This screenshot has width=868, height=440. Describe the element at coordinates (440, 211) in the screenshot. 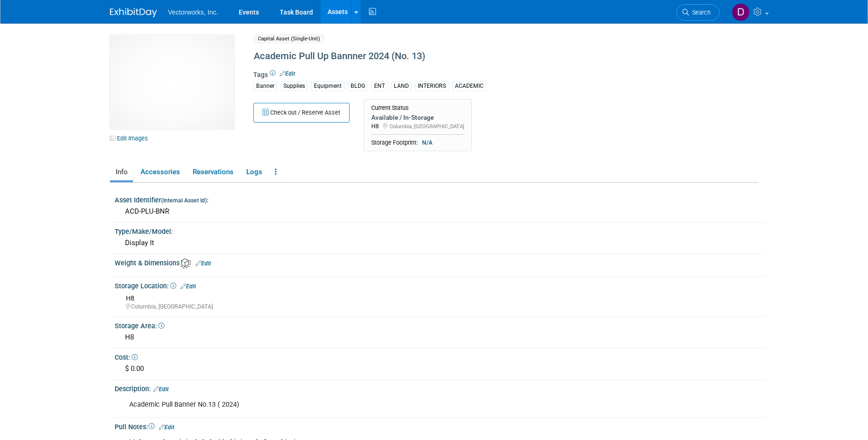

I see `div: ACD-PLU-BNR` at that location.